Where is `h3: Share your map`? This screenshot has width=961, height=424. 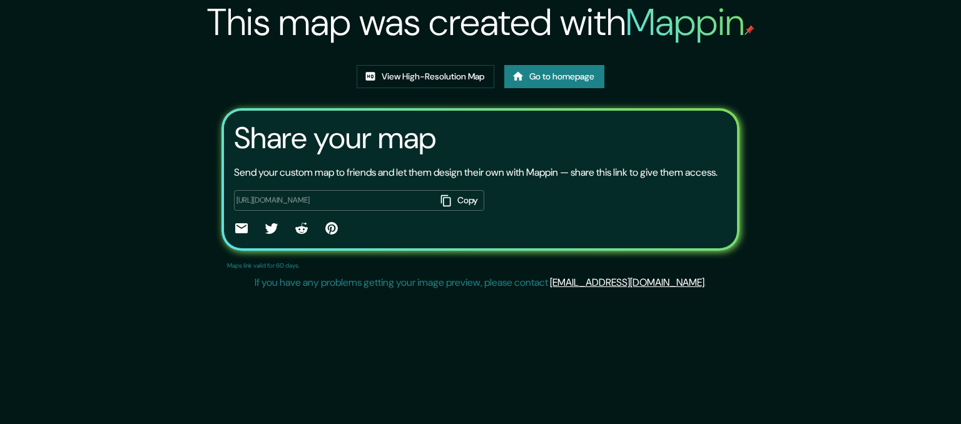 h3: Share your map is located at coordinates (335, 138).